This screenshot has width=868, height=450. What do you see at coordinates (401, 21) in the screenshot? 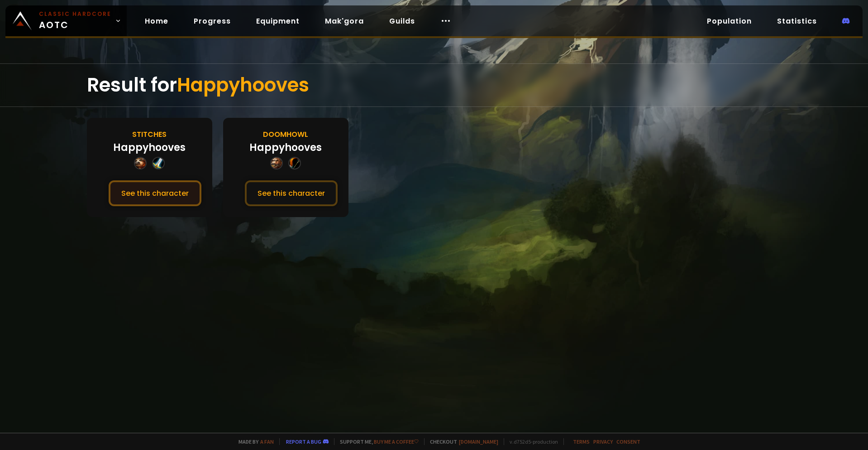
I see `a: Guilds` at bounding box center [401, 21].